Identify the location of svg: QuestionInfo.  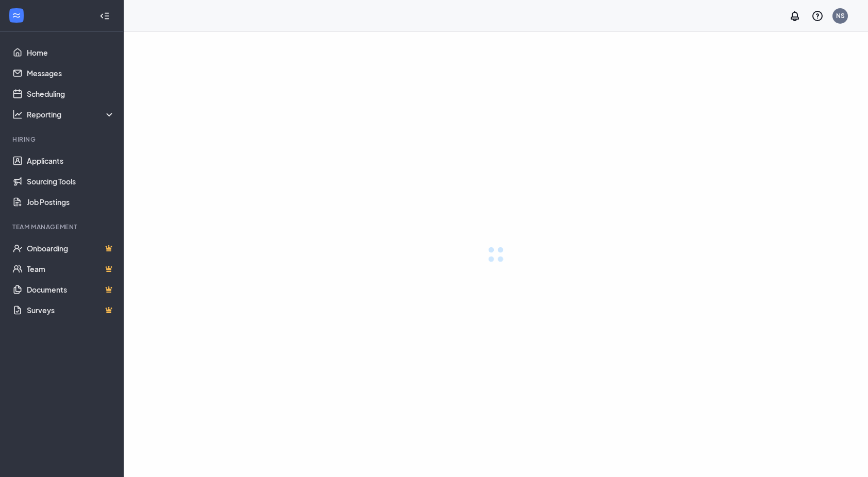
(817, 16).